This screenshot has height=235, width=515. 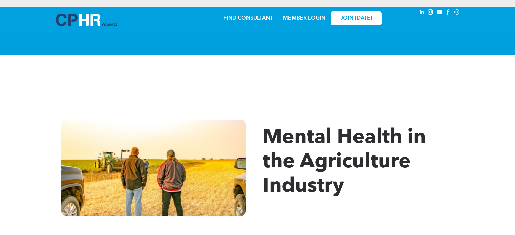 What do you see at coordinates (344, 162) in the screenshot?
I see `span: Mental Health in the Agriculture Industry` at bounding box center [344, 162].